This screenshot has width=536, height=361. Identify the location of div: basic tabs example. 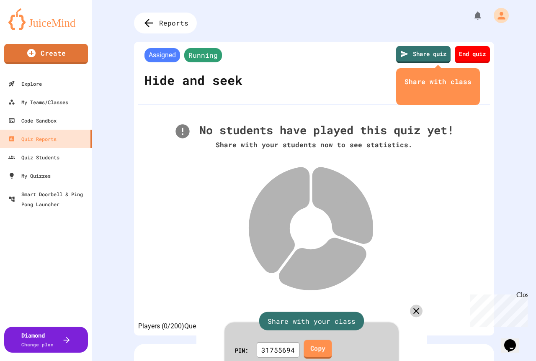
(181, 327).